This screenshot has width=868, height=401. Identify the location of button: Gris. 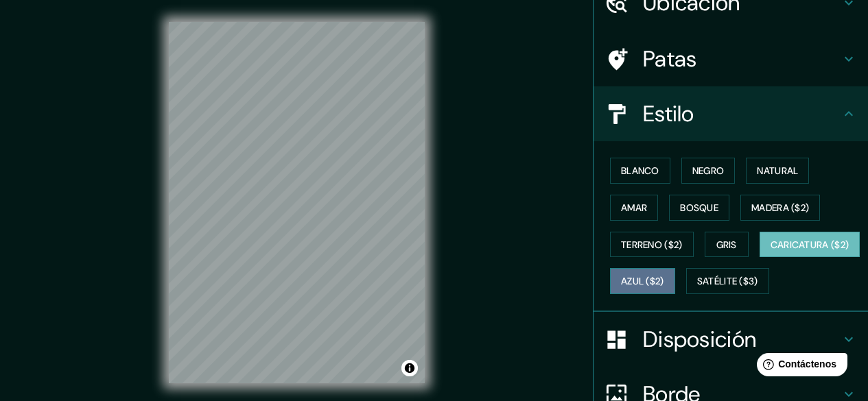
(726, 245).